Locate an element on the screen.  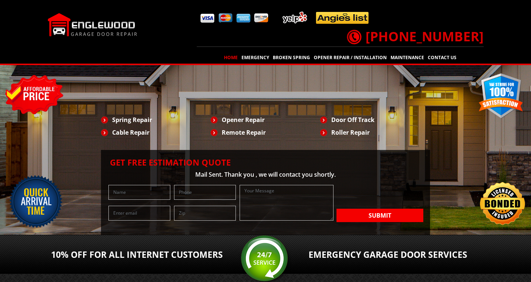
a: Maintenance is located at coordinates (407, 58).